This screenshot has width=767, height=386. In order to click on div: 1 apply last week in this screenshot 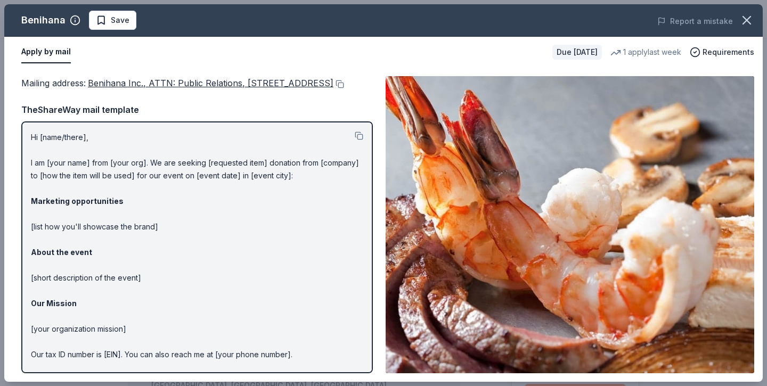, I will do `click(645, 52)`.